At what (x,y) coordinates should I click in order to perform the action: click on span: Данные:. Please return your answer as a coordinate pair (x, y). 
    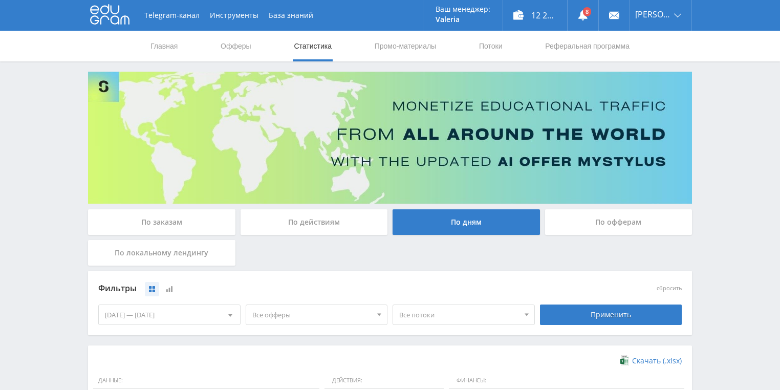
    Looking at the image, I should click on (206, 381).